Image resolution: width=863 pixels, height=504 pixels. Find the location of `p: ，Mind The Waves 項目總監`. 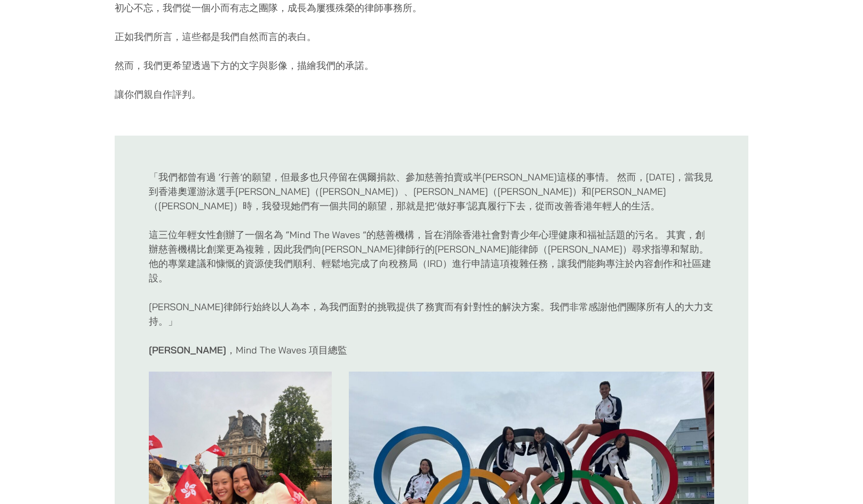

p: ，Mind The Waves 項目總監 is located at coordinates (432, 350).